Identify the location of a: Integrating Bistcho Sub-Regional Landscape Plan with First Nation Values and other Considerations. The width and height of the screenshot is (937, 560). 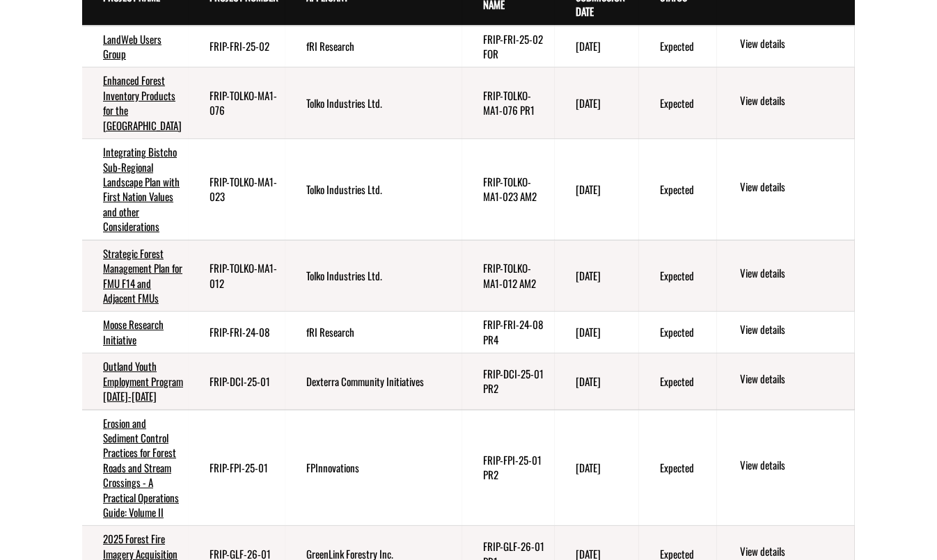
(141, 188).